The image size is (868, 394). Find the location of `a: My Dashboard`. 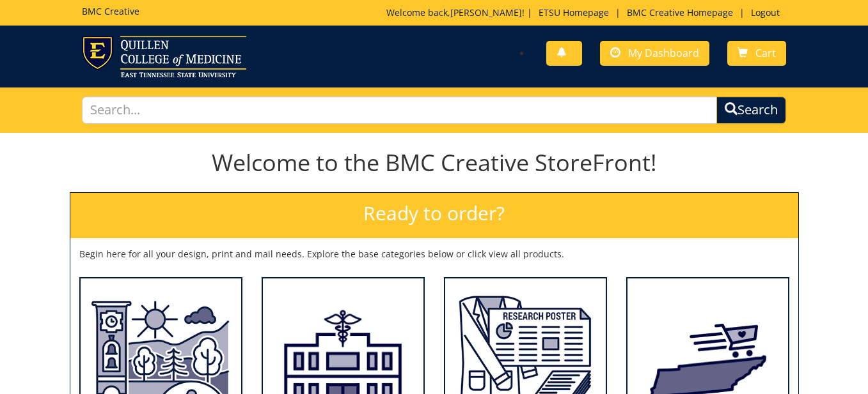

a: My Dashboard is located at coordinates (654, 53).